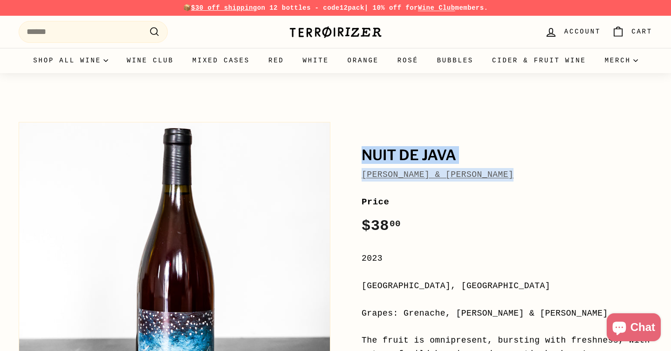  I want to click on a: Rosé, so click(408, 61).